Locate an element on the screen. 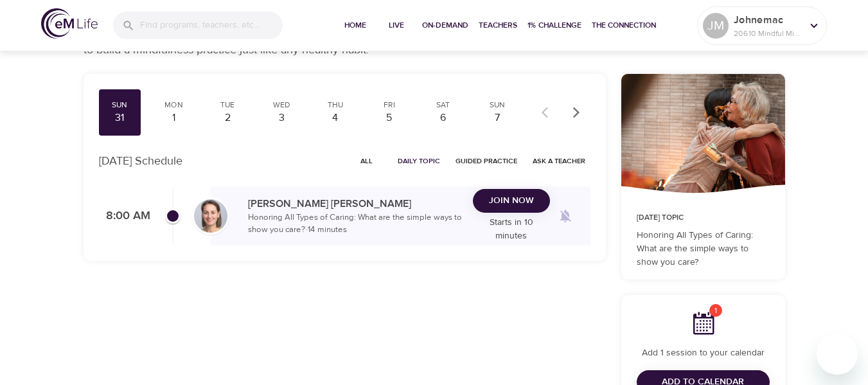 This screenshot has width=868, height=385. button: Join Now is located at coordinates (512, 201).